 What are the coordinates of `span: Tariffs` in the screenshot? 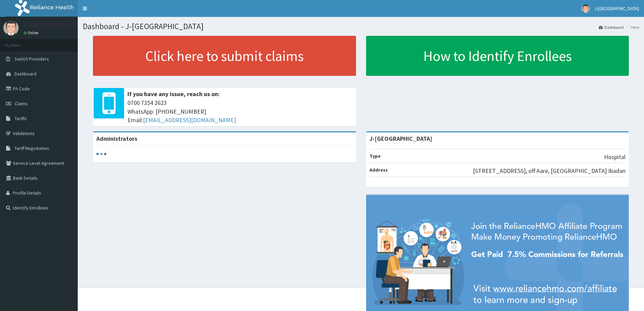 It's located at (20, 119).